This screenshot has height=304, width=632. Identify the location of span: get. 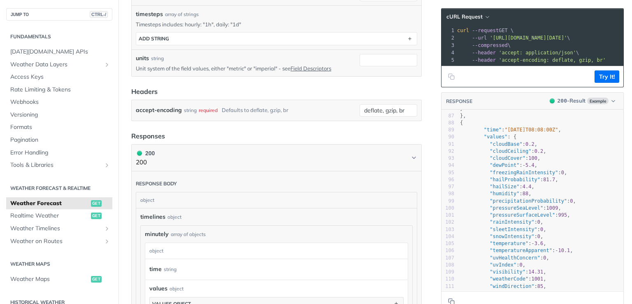
(96, 203).